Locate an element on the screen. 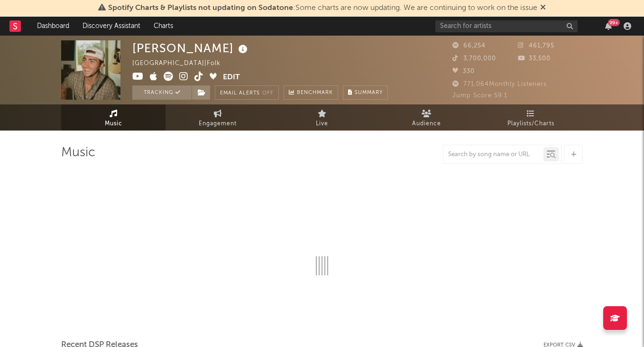 The width and height of the screenshot is (644, 347). span: 330 is located at coordinates (464, 72).